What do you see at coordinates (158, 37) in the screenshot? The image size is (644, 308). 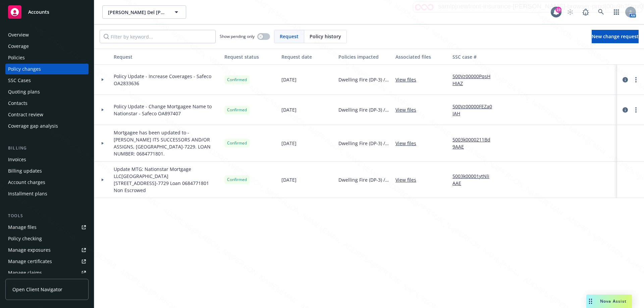 I see `input: Filter by keyword...` at bounding box center [158, 37].